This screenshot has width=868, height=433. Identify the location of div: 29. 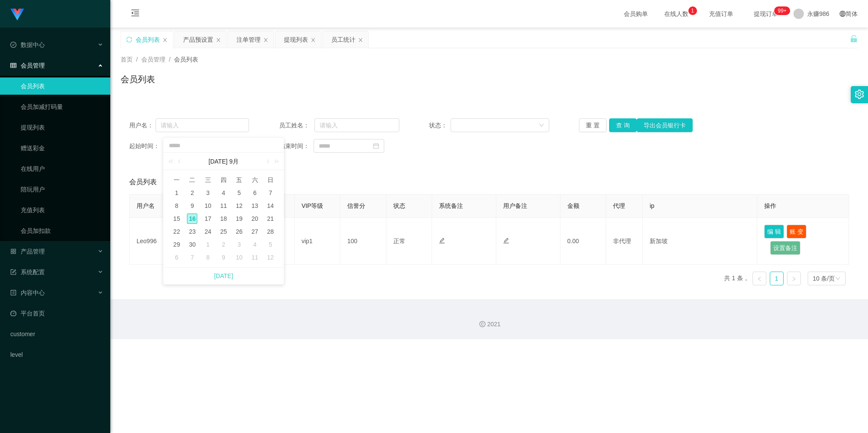
(177, 245).